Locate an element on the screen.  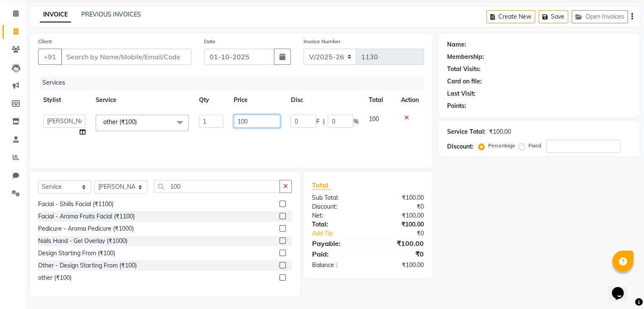
div: Points: is located at coordinates (456, 106).